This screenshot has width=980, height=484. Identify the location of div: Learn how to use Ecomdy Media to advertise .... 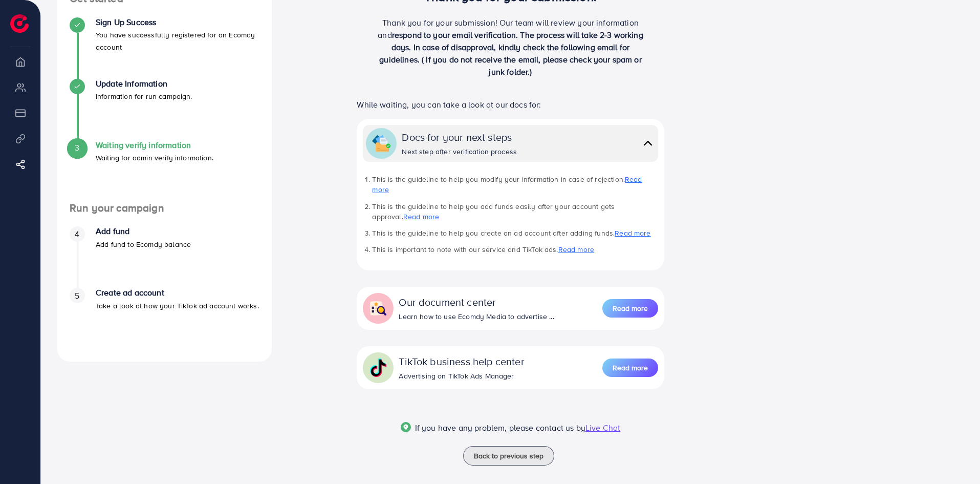
(476, 316).